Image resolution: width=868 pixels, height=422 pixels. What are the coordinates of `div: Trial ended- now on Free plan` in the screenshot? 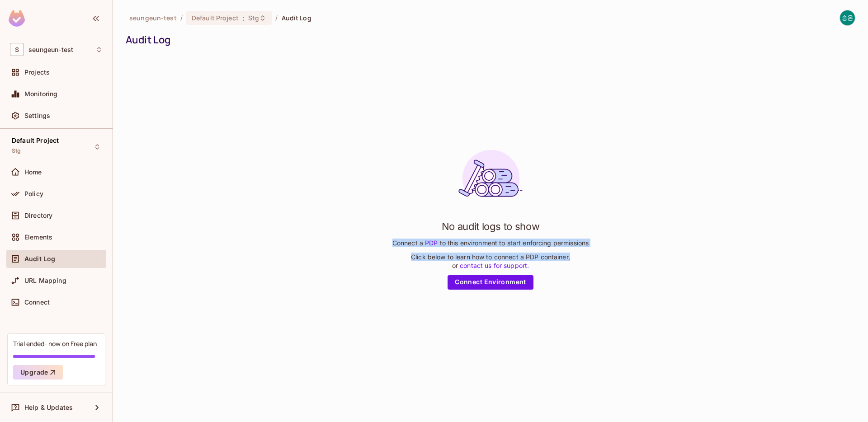 It's located at (55, 343).